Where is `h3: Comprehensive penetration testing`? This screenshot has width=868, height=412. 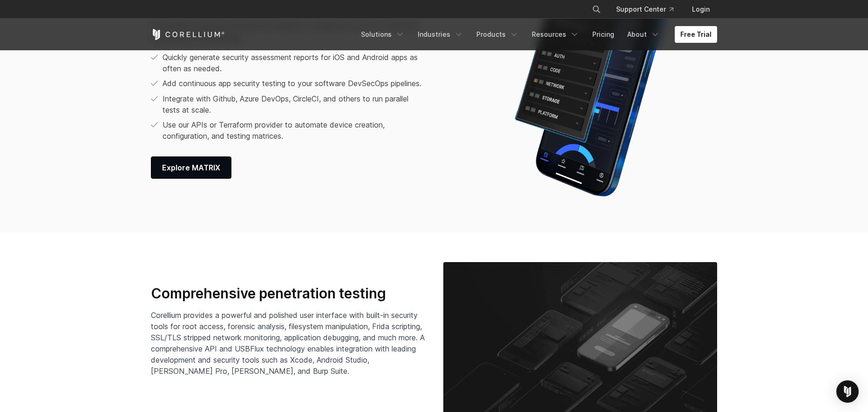 h3: Comprehensive penetration testing is located at coordinates (288, 294).